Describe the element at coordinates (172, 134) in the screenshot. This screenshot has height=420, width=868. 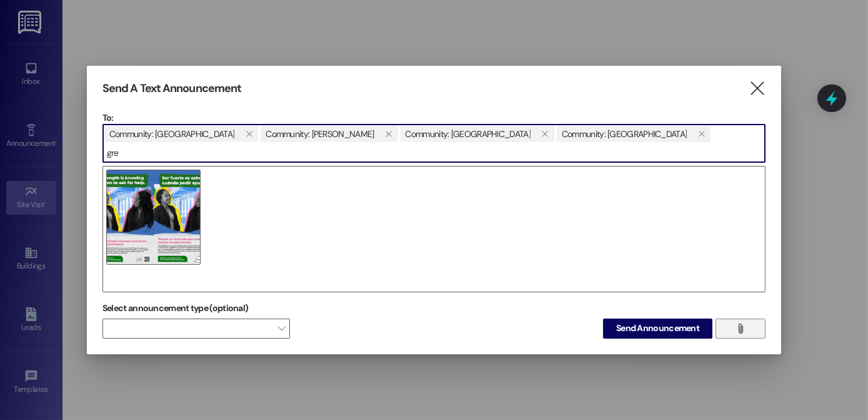
I see `span: Community: Alto` at that location.